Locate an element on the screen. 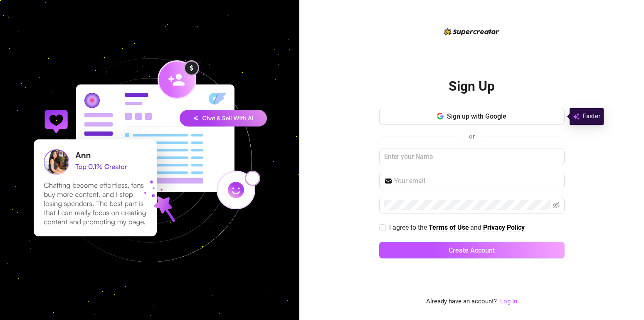 The width and height of the screenshot is (644, 320). img: svg%3e is located at coordinates (576, 117).